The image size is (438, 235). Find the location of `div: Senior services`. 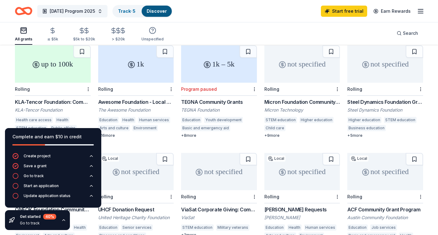

div: Senior services is located at coordinates (137, 227).